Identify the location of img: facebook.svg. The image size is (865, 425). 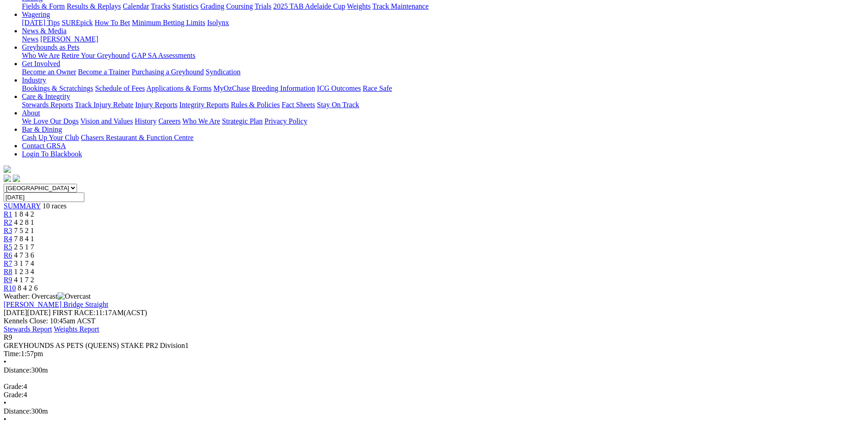
(7, 178).